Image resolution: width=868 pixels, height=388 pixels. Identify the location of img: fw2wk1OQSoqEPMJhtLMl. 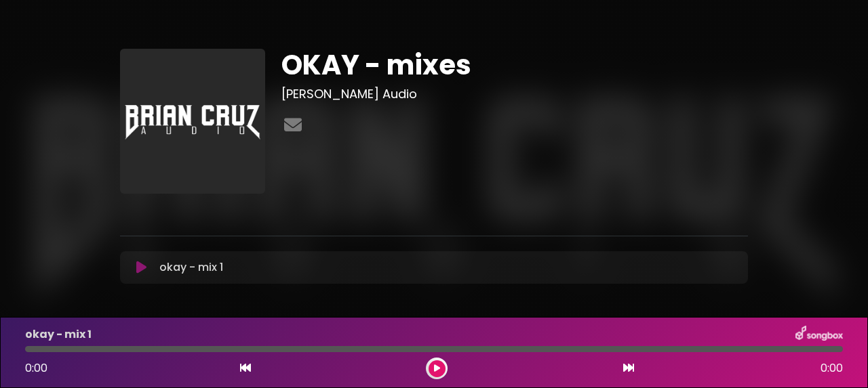
(192, 121).